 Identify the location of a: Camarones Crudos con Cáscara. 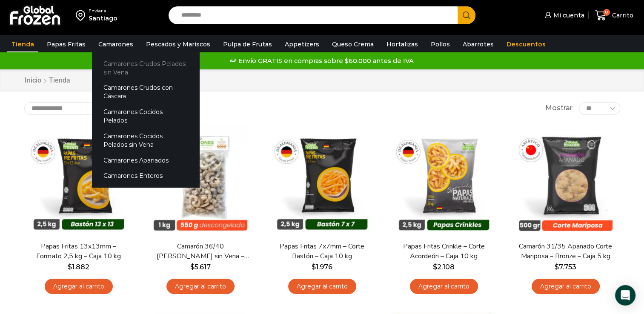
(145, 92).